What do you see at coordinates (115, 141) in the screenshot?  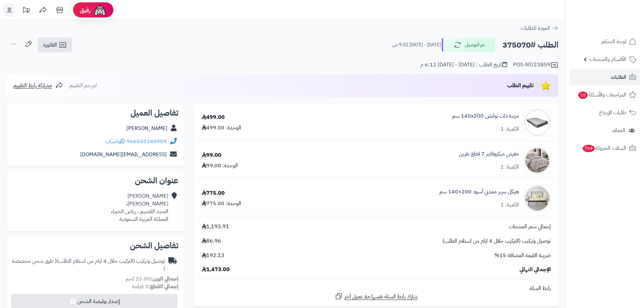 I see `span: واتساب` at bounding box center [115, 141].